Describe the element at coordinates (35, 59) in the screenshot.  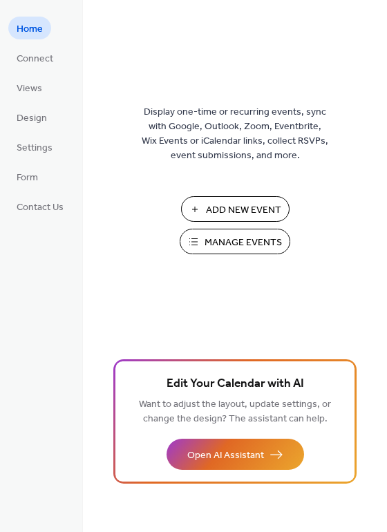
I see `span: Connect` at that location.